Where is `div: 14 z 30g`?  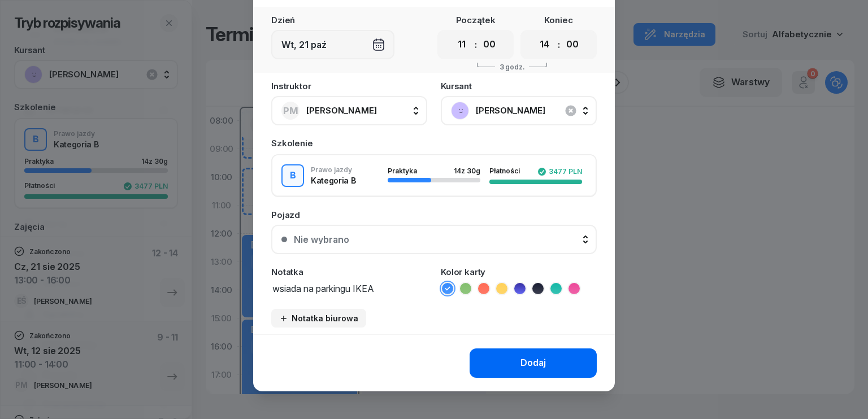 div: 14 z 30g is located at coordinates (467, 171).